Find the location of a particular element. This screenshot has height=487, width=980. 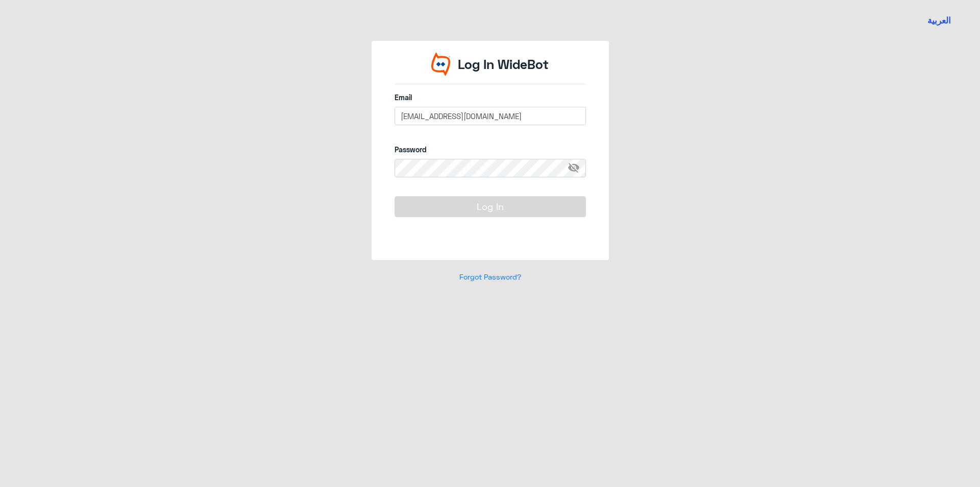

img: Widebot Logo is located at coordinates (441, 64).